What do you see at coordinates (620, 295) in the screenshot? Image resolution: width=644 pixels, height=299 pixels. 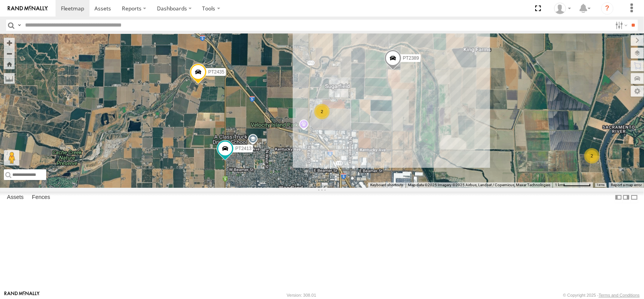 I see `a: Terms and Conditions` at bounding box center [620, 295].